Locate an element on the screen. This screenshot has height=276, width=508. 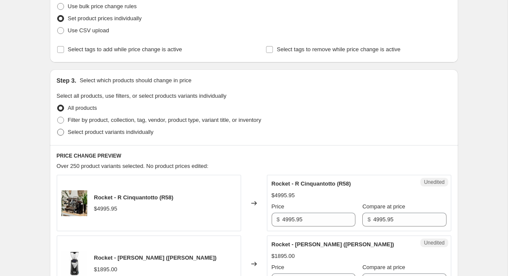
span: Select tags to add while price change is active is located at coordinates (125, 49).